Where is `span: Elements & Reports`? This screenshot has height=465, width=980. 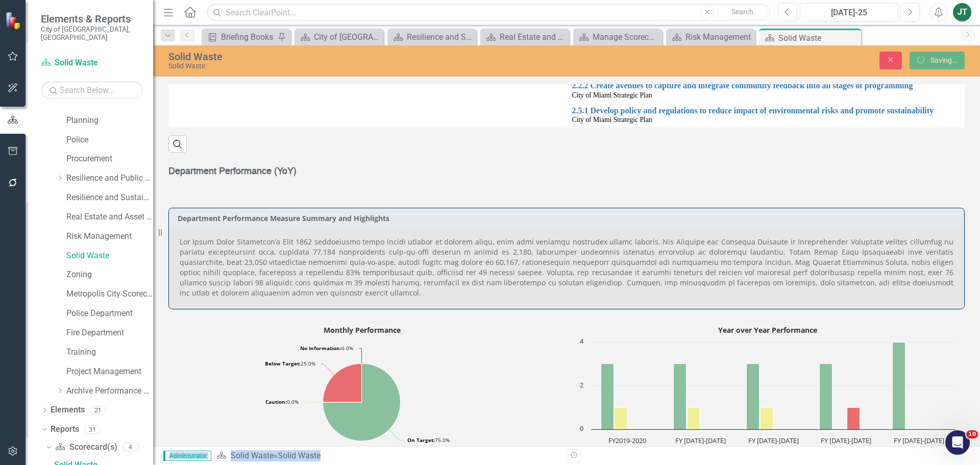 span: Elements & Reports is located at coordinates (92, 19).